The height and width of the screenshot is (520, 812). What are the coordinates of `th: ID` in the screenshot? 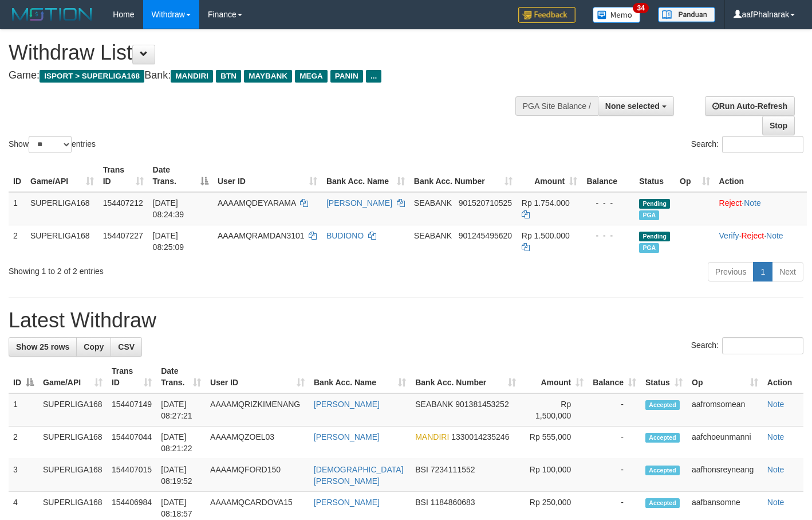 It's located at (17, 175).